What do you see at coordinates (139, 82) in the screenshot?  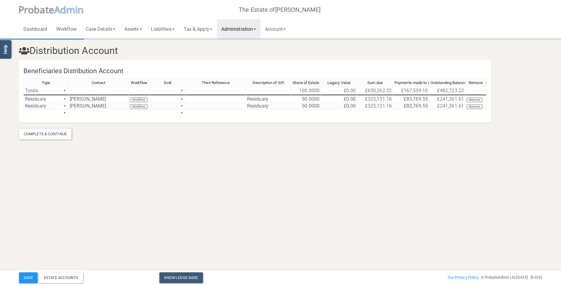 I see `span: Workflow` at bounding box center [139, 82].